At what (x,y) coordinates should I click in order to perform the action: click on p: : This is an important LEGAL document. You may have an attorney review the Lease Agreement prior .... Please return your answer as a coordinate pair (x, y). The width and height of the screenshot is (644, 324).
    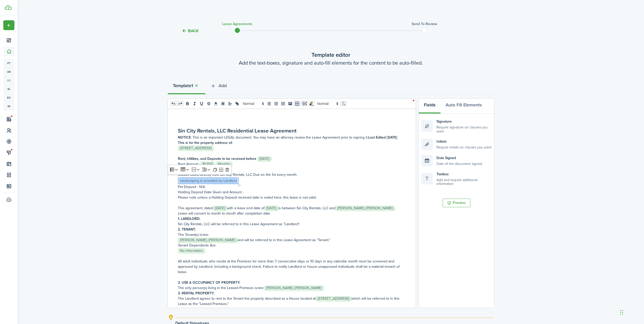
    Looking at the image, I should click on (290, 138).